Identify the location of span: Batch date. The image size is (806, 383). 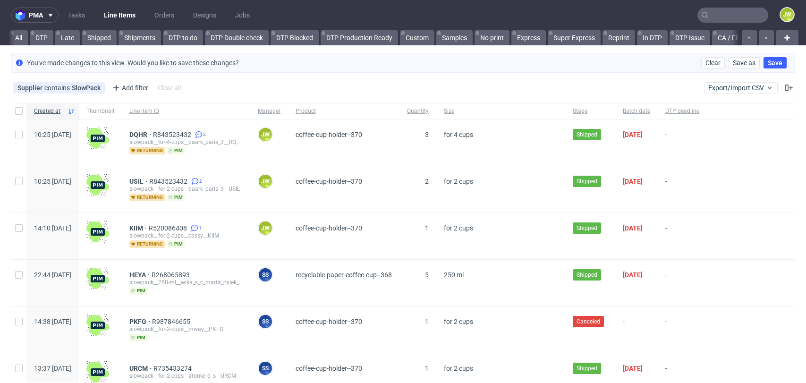
(636, 111).